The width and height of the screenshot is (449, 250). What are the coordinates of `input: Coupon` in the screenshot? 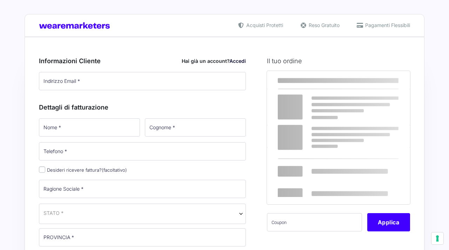 It's located at (314, 222).